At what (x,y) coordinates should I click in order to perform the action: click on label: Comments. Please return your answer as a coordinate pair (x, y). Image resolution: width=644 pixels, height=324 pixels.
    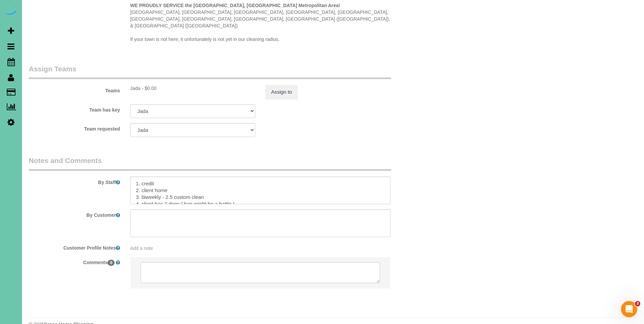
    Looking at the image, I should click on (74, 261).